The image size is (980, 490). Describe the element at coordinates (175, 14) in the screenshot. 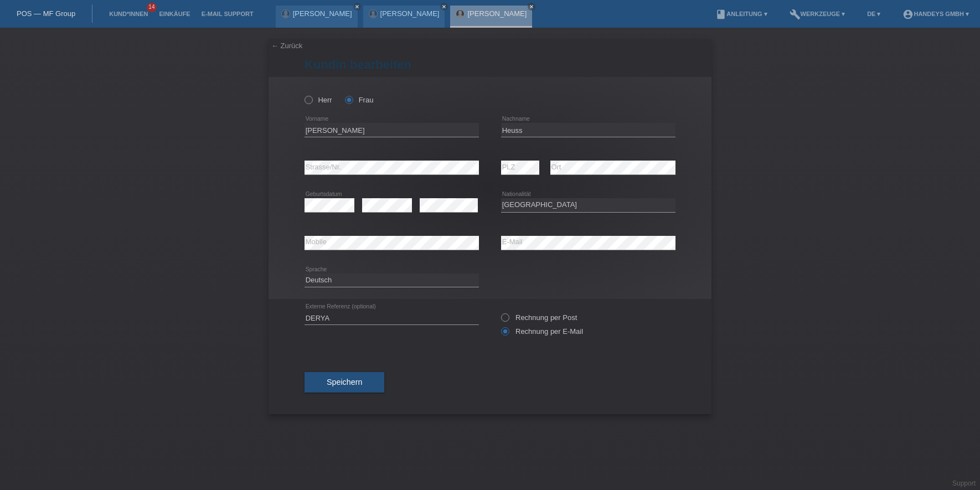

I see `a: Einkäufe` at that location.